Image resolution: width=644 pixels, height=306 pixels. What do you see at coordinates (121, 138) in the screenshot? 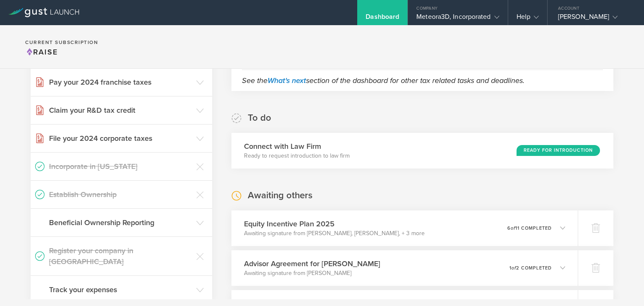
I see `h3: File your 2024 corporate taxes` at bounding box center [121, 138].